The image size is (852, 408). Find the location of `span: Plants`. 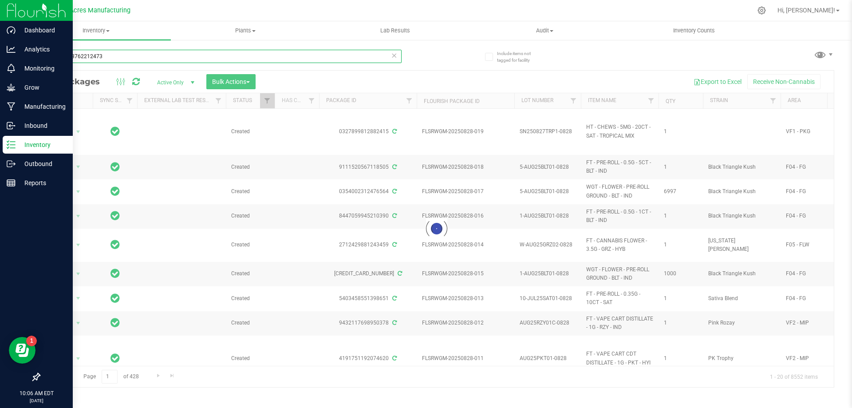

span: Plants is located at coordinates (245, 31).